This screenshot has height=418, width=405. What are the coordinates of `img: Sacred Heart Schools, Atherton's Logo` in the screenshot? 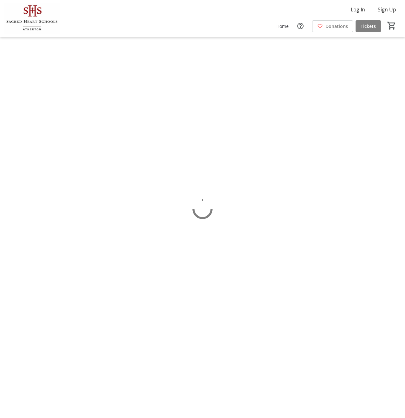 It's located at (32, 18).